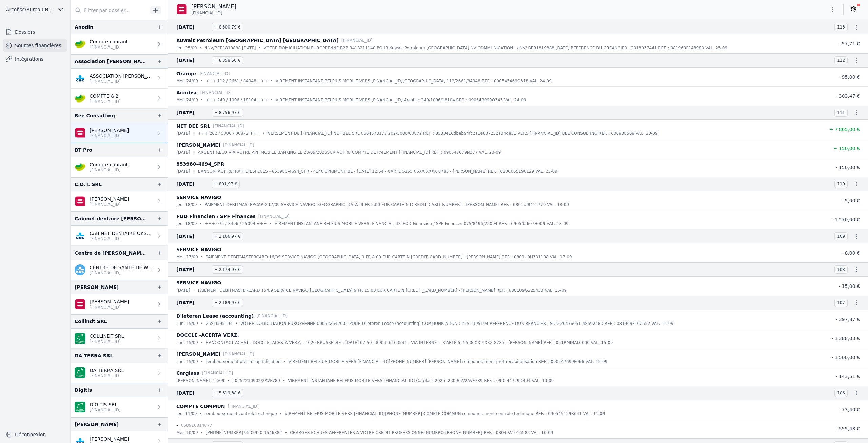  I want to click on p: FOD Financien / SPF Finances, so click(216, 216).